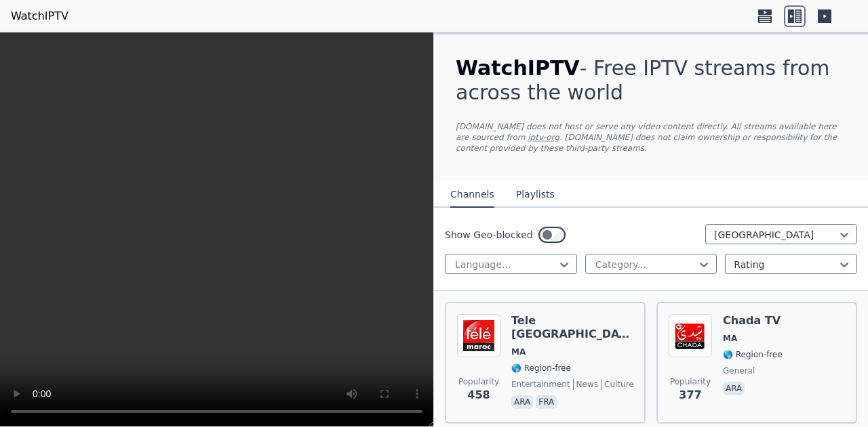  I want to click on a: iptv-org, so click(543, 137).